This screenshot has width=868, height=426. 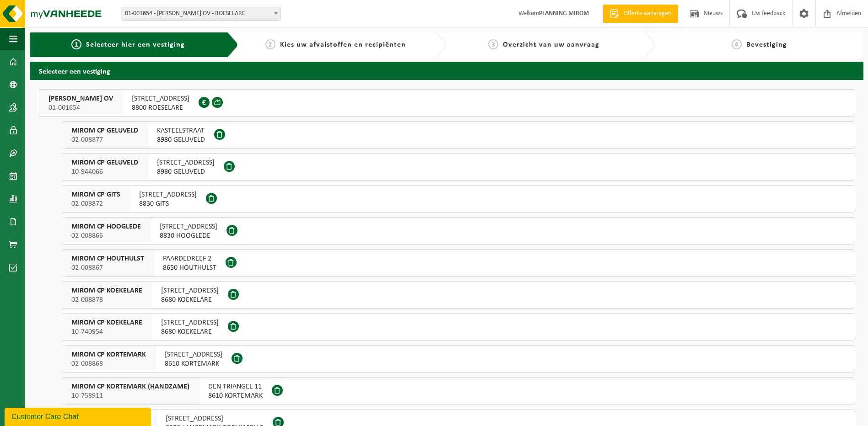 What do you see at coordinates (95, 195) in the screenshot?
I see `span: MIROM CP GITS` at bounding box center [95, 195].